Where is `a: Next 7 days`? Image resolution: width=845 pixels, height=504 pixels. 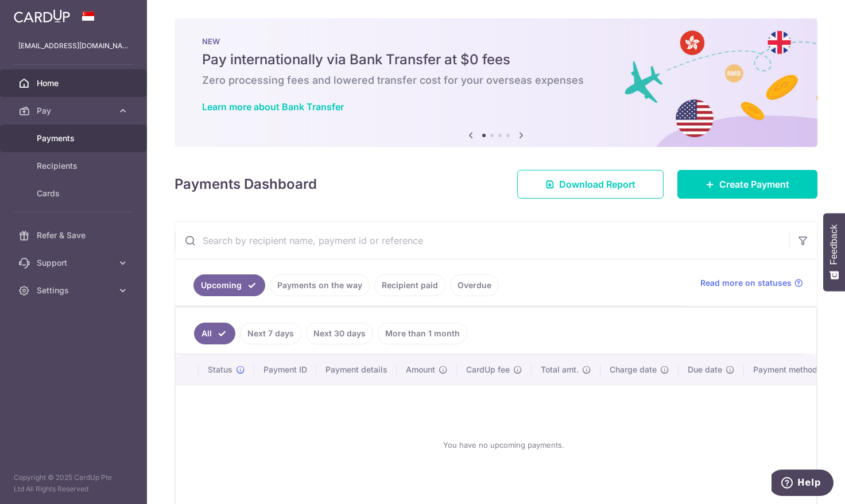
a: Next 7 days is located at coordinates (271, 333).